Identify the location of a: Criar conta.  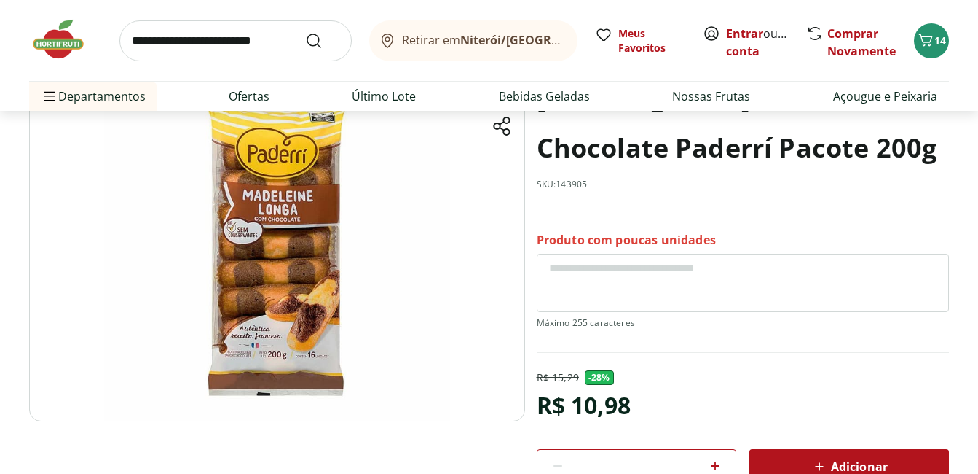
(766, 42).